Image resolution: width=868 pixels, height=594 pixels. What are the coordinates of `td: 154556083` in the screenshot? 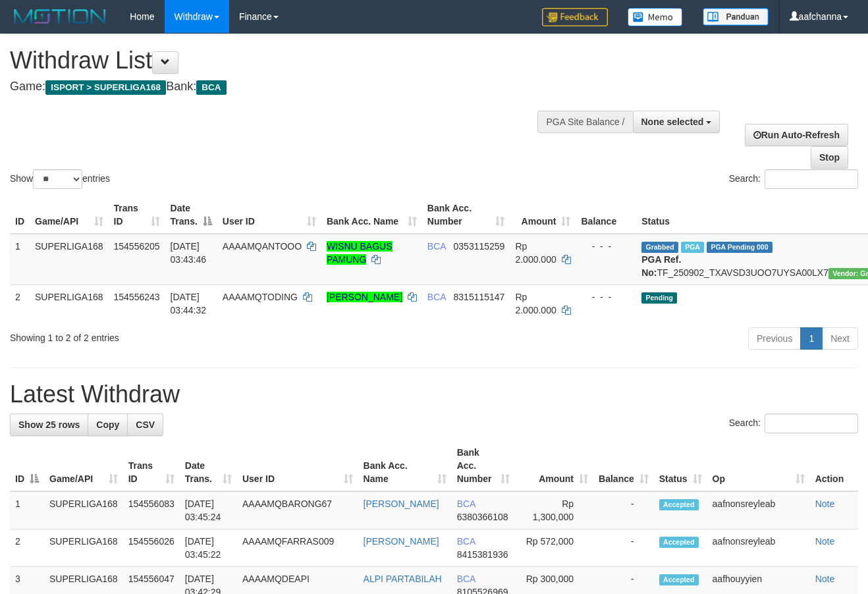 It's located at (151, 510).